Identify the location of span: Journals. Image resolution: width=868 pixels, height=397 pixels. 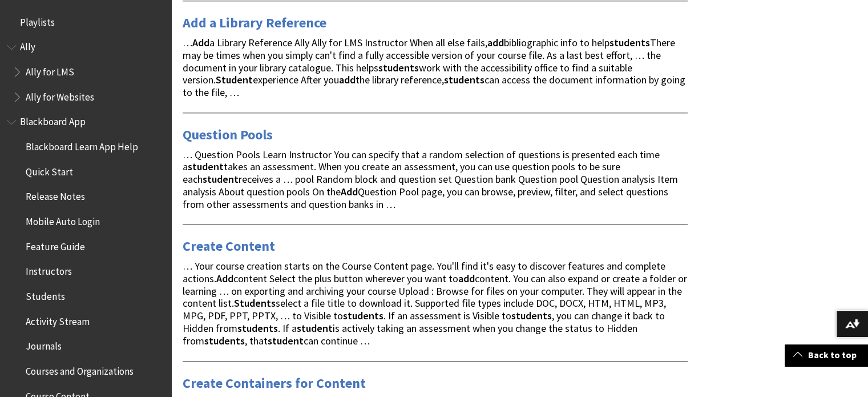
(44, 344).